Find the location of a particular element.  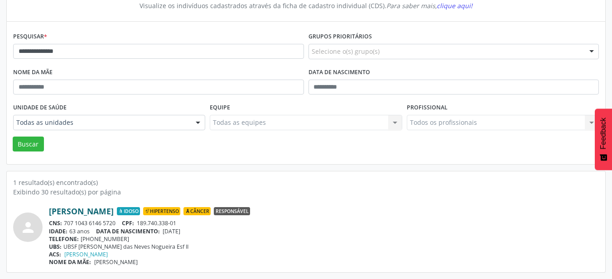

span: Todas as unidades is located at coordinates (101, 123).